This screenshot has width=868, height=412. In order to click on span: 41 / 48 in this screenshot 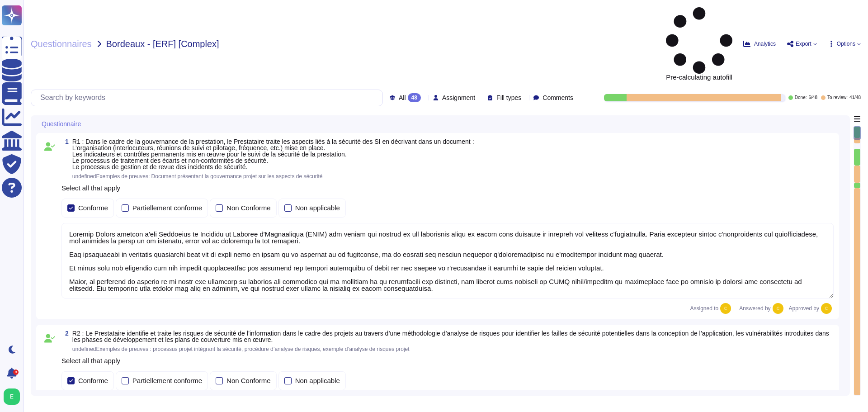, I will do `click(855, 98)`.